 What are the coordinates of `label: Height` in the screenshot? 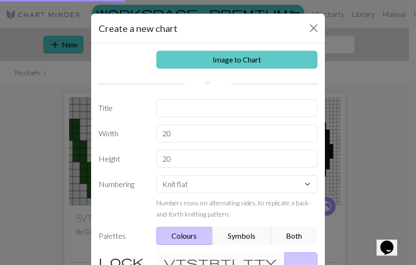 It's located at (122, 159).